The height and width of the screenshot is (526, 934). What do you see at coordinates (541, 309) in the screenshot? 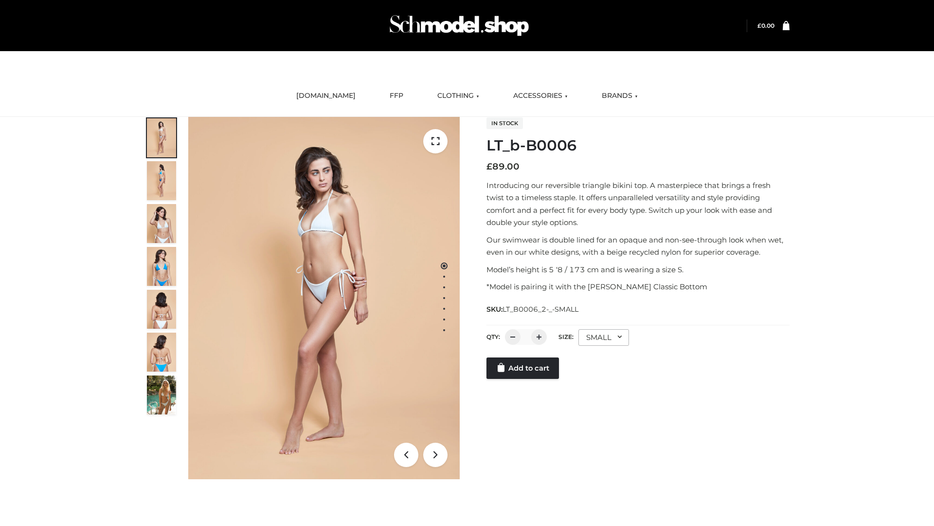
I see `span: LT_B0006_2-_-SMALL` at bounding box center [541, 309].